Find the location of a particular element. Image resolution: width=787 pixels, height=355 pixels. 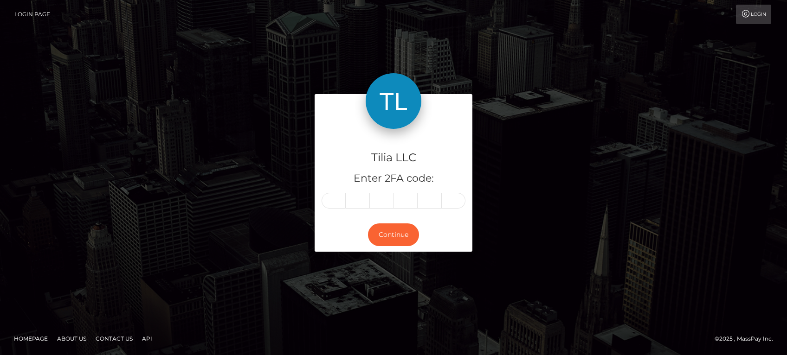

a: API is located at coordinates (147, 339).